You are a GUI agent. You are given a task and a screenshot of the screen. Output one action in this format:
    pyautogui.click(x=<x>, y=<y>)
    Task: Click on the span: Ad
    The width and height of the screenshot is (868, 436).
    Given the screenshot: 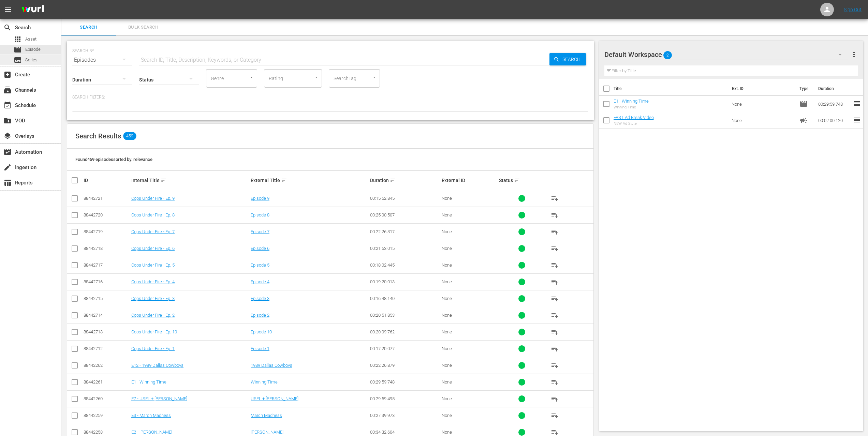 What is the action you would take?
    pyautogui.click(x=803, y=121)
    